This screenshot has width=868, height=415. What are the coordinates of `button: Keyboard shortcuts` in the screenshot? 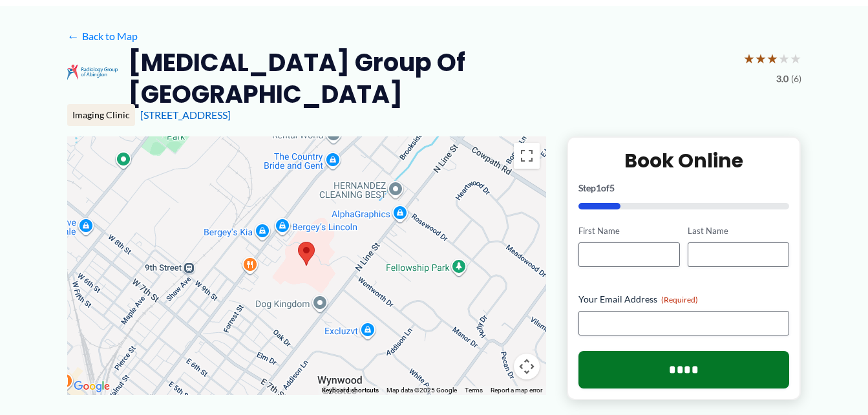 It's located at (351, 390).